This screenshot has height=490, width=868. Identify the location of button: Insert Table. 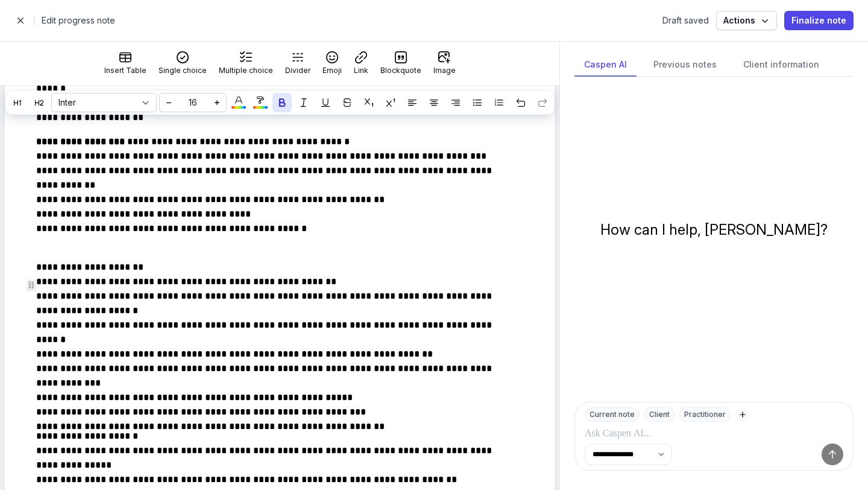
(125, 63).